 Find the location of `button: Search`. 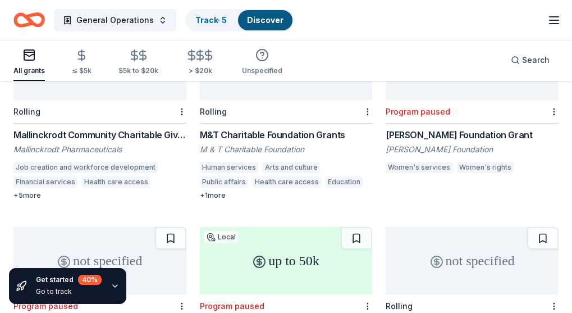

button: Search is located at coordinates (530, 60).